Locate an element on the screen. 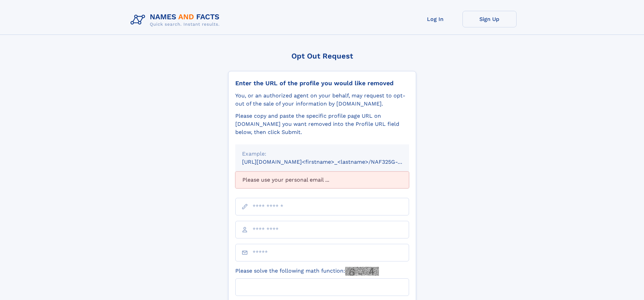 Image resolution: width=644 pixels, height=300 pixels. a: Log In is located at coordinates (435, 19).